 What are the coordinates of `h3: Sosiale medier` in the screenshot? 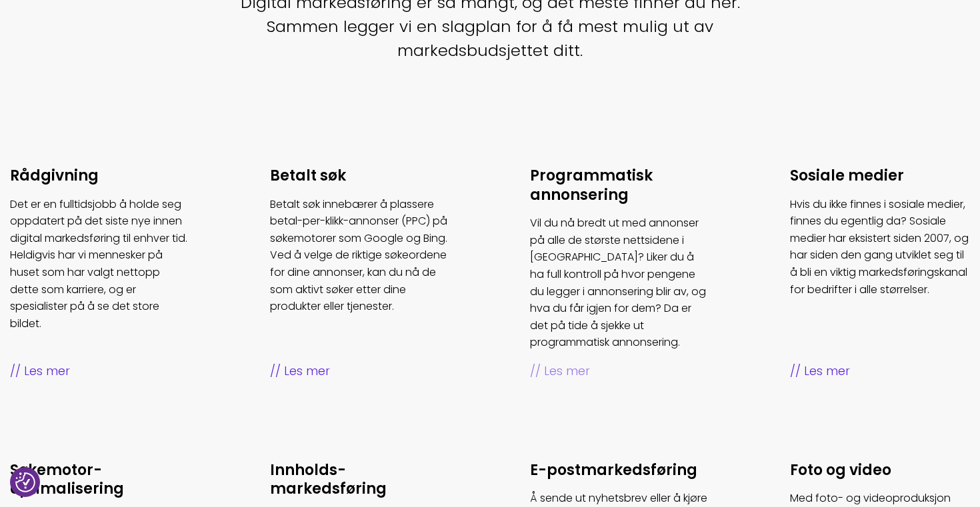 It's located at (880, 176).